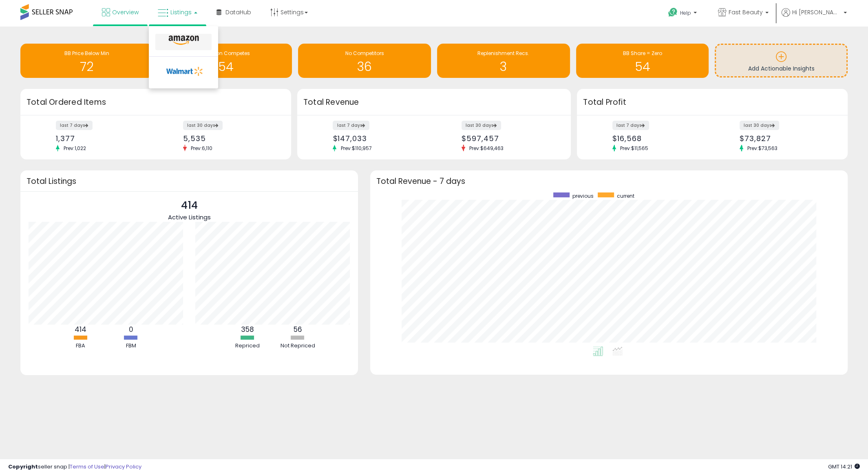 Image resolution: width=868 pixels, height=475 pixels. Describe the element at coordinates (131, 346) in the screenshot. I see `div: FBM` at that location.